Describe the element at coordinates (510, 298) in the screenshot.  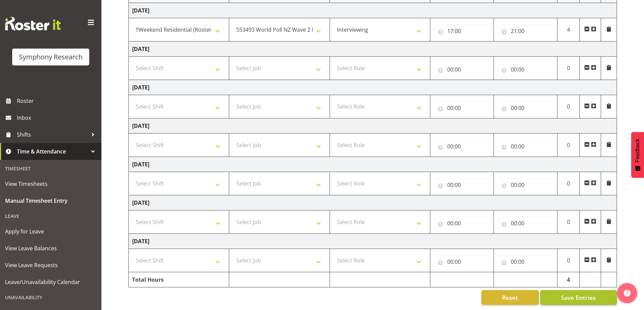
I see `button: Reset` at that location.